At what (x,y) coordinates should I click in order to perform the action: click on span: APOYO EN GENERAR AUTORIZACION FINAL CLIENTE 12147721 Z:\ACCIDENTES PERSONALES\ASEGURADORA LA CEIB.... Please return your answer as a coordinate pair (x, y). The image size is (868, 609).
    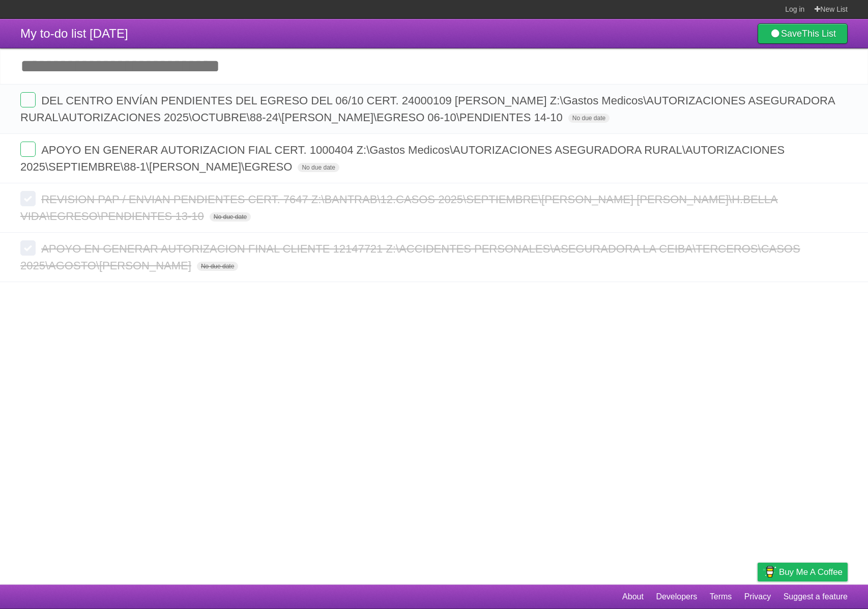
    Looking at the image, I should click on (410, 257).